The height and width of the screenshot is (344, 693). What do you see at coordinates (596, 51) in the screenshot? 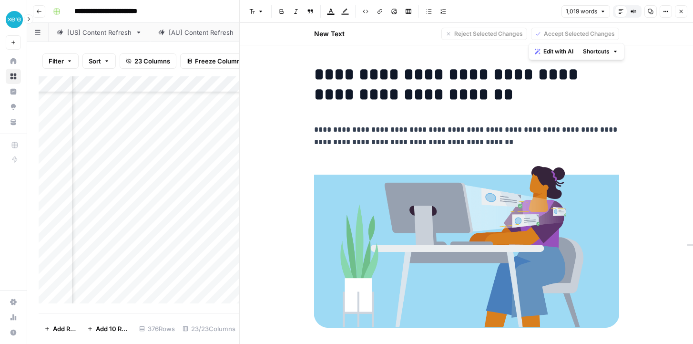
I see `span: Shortcuts` at bounding box center [596, 51].